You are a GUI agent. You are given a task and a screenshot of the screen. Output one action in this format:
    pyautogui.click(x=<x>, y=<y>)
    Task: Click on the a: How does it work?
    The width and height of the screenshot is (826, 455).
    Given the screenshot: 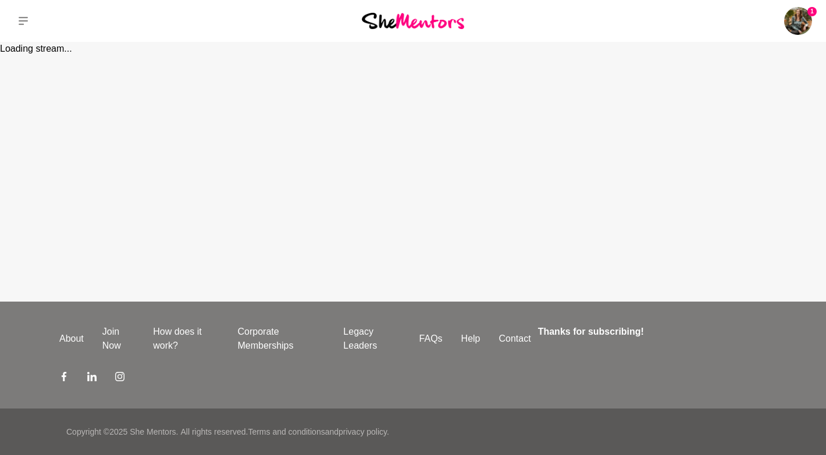 What is the action you would take?
    pyautogui.click(x=186, y=339)
    